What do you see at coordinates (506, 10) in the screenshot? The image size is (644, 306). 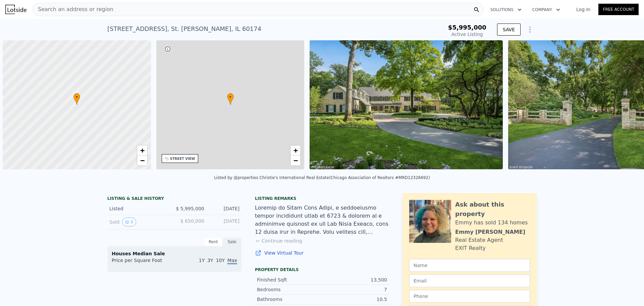 I see `button: Solutions` at bounding box center [506, 10].